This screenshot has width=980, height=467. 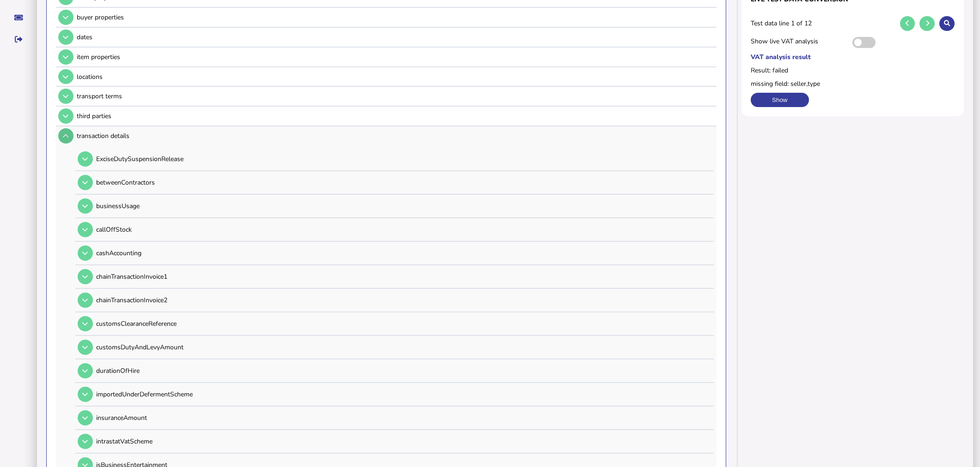 I want to click on button: Sign out, so click(x=19, y=39).